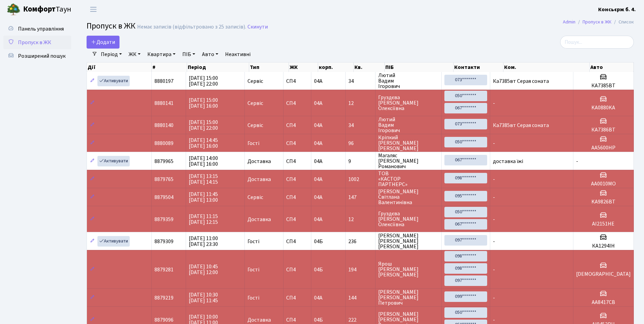 Image resolution: width=644 pixels, height=324 pixels. Describe the element at coordinates (119, 67) in the screenshot. I see `th: Дії` at that location.